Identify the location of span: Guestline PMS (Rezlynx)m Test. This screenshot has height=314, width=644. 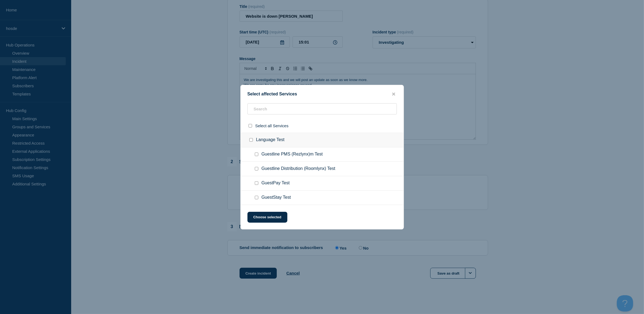
(292, 154).